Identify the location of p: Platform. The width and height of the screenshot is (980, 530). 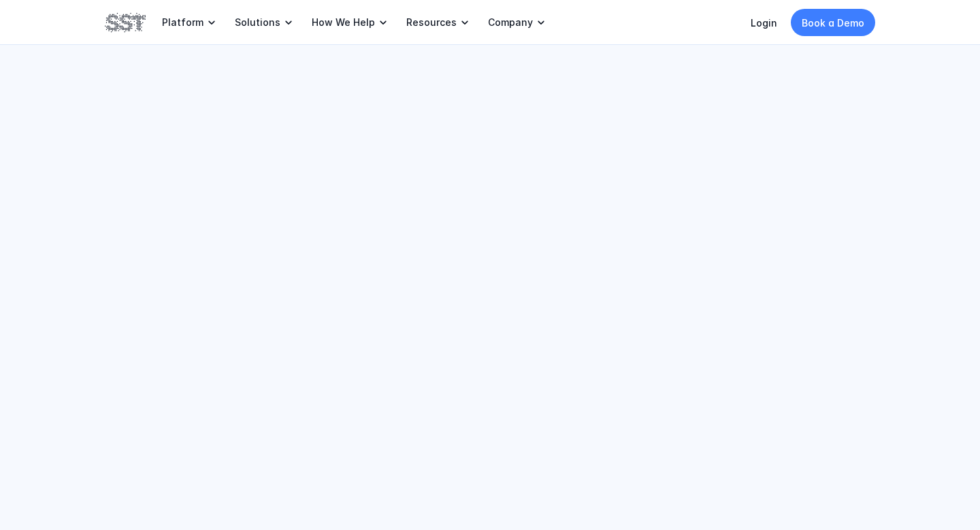
(183, 22).